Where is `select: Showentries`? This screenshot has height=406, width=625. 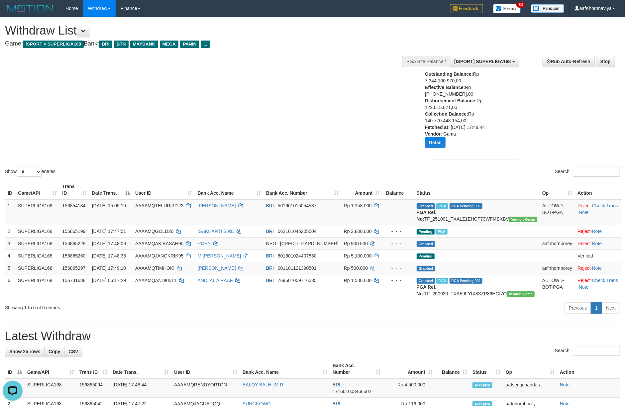 select: Showentries is located at coordinates (29, 172).